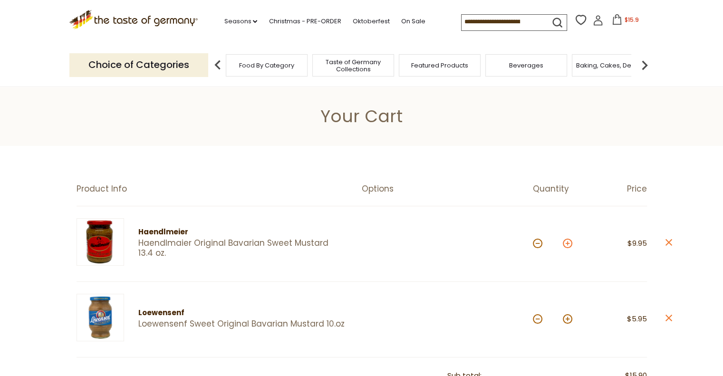 This screenshot has height=376, width=723. Describe the element at coordinates (613, 65) in the screenshot. I see `a: Baking, Cakes, Desserts` at that location.